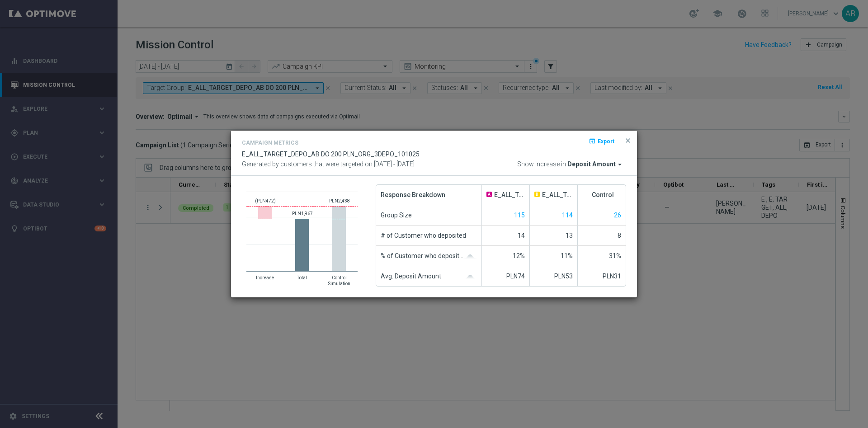 Image resolution: width=868 pixels, height=428 pixels. Describe the element at coordinates (422, 256) in the screenshot. I see `span: % of Customer who deposited` at that location.